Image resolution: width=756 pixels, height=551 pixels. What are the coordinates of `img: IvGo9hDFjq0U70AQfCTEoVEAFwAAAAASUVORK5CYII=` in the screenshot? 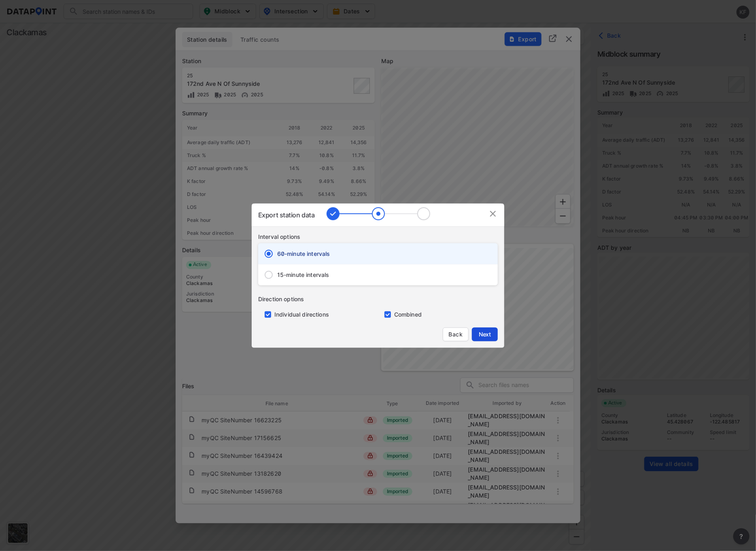 It's located at (493, 214).